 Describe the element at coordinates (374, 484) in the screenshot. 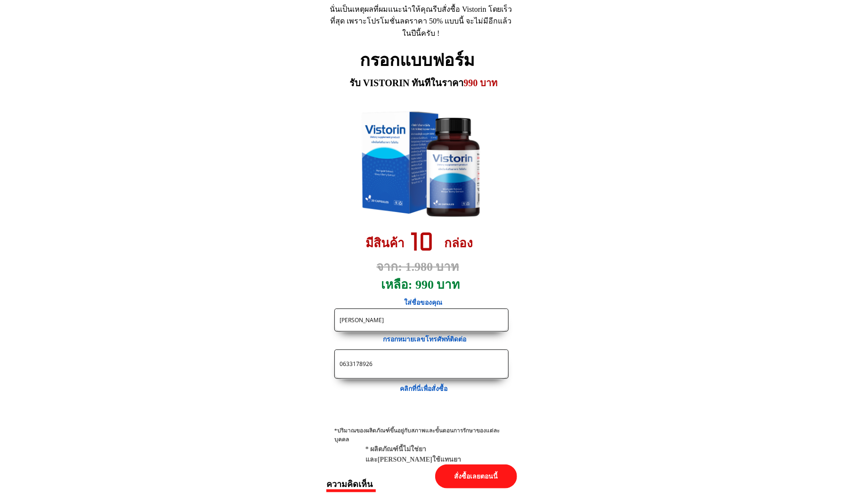

I see `h3: ความคิดเห็น` at that location.